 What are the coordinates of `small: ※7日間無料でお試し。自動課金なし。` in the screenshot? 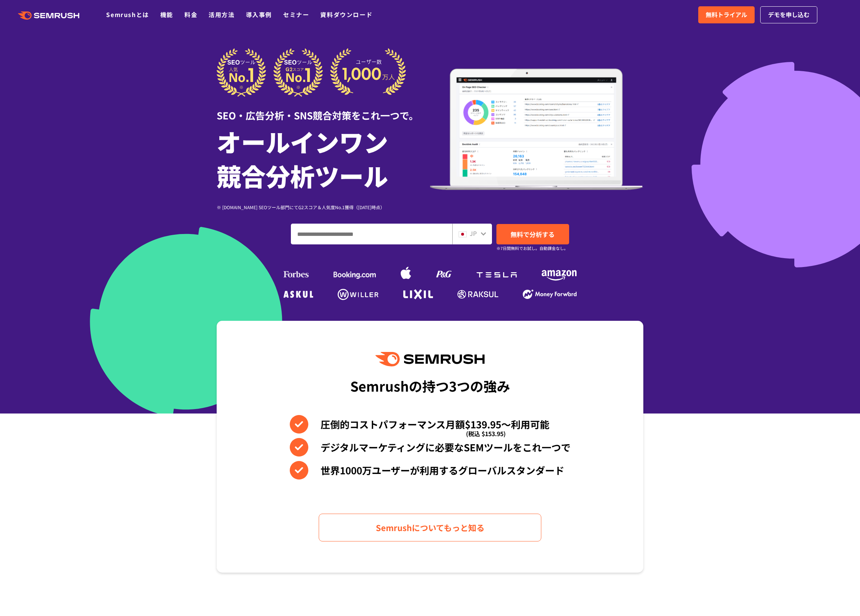 It's located at (532, 248).